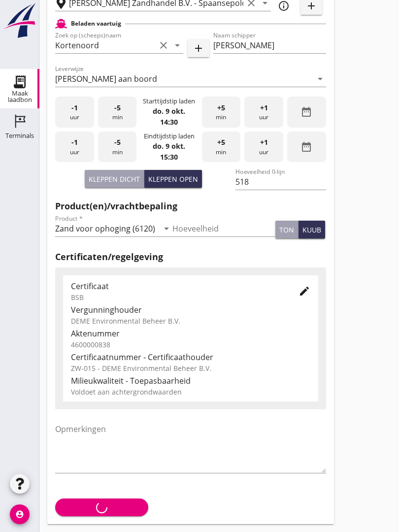 This screenshot has width=399, height=532. What do you see at coordinates (191, 333) in the screenshot?
I see `div: Aktenummer` at bounding box center [191, 333].